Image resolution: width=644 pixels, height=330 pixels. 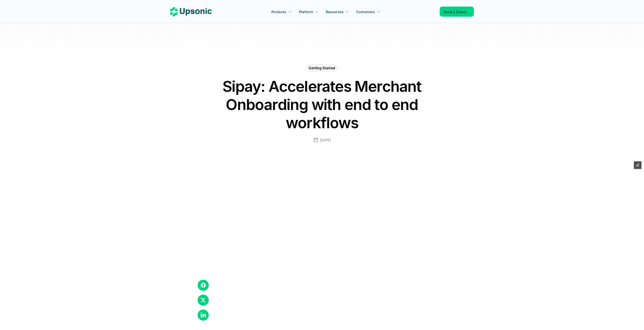 What do you see at coordinates (335, 12) in the screenshot?
I see `p: Resources` at bounding box center [335, 12].